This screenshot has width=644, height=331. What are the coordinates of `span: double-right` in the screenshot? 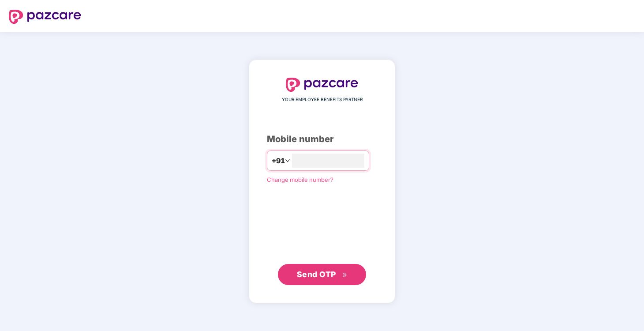 It's located at (344, 275).